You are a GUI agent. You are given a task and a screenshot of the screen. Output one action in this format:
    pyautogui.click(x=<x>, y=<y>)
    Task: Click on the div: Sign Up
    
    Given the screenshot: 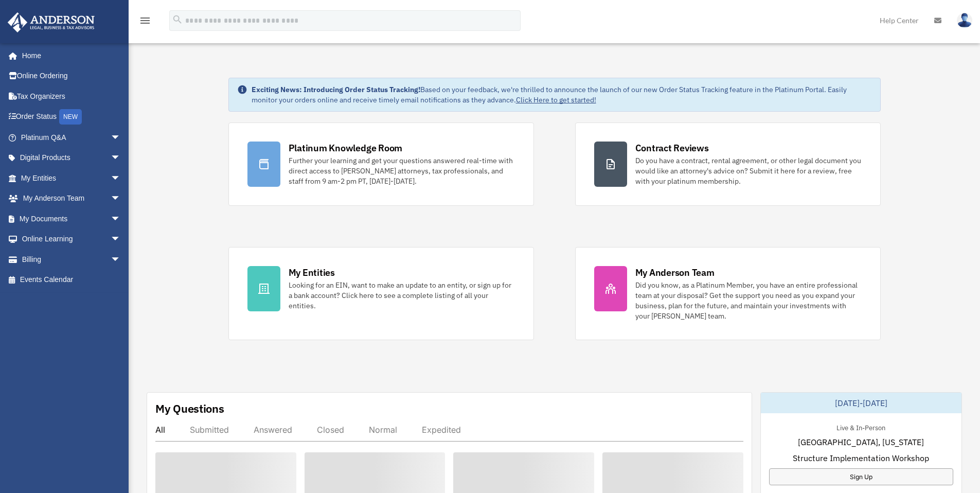 What is the action you would take?
    pyautogui.click(x=861, y=476)
    